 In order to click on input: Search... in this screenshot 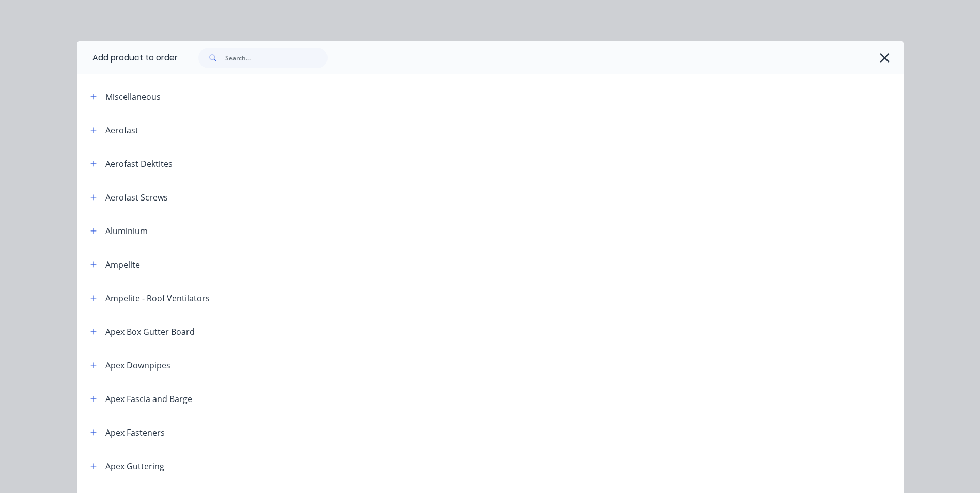, I will do `click(276, 58)`.